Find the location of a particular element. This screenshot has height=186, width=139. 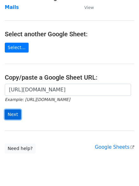

input: Paste your Google Sheet URL here is located at coordinates (68, 90).